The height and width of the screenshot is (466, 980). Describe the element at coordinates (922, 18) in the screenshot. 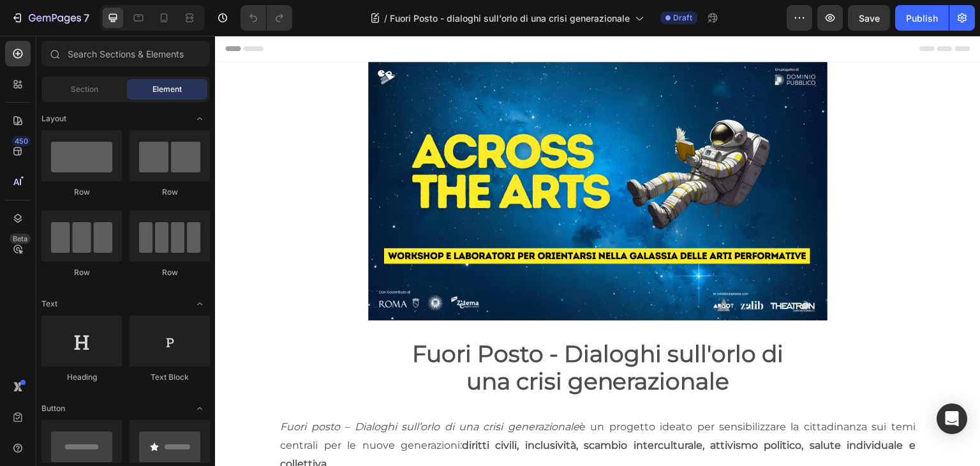

I see `button: Publish` at that location.